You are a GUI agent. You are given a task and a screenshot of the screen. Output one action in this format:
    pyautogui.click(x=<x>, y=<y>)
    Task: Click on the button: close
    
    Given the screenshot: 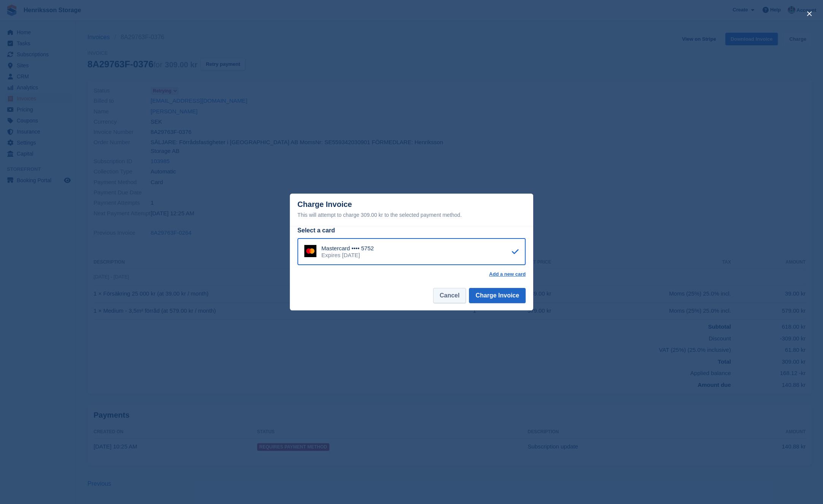 What is the action you would take?
    pyautogui.click(x=810, y=13)
    